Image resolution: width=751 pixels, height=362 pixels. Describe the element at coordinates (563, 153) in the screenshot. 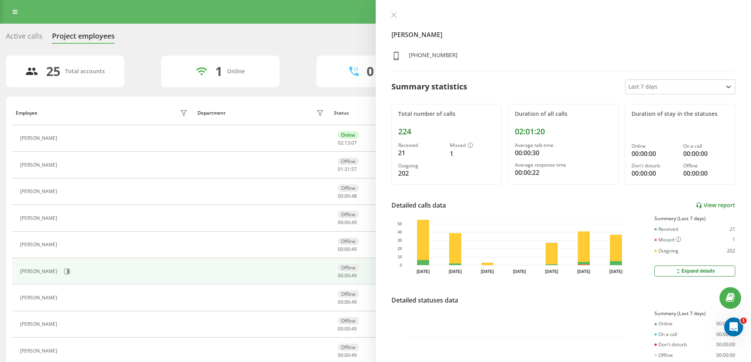

I see `div: 00:00:30` at that location.